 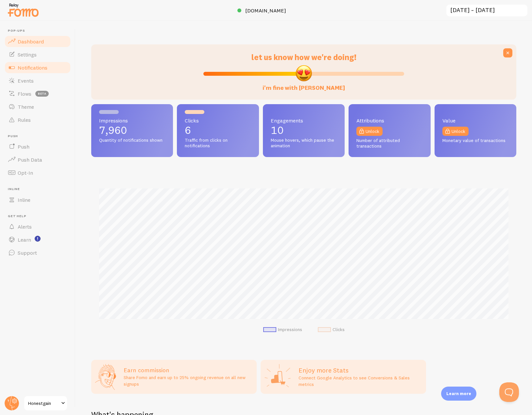 What do you see at coordinates (475, 141) in the screenshot?
I see `span: Monetary value of transactions` at bounding box center [475, 141].